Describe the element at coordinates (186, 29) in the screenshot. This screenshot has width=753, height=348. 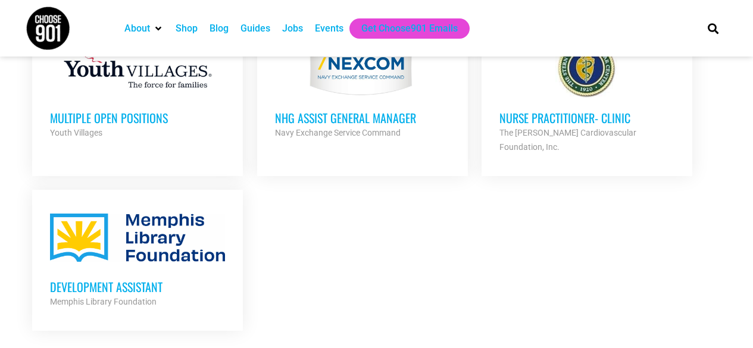
I see `a: Shop` at that location.